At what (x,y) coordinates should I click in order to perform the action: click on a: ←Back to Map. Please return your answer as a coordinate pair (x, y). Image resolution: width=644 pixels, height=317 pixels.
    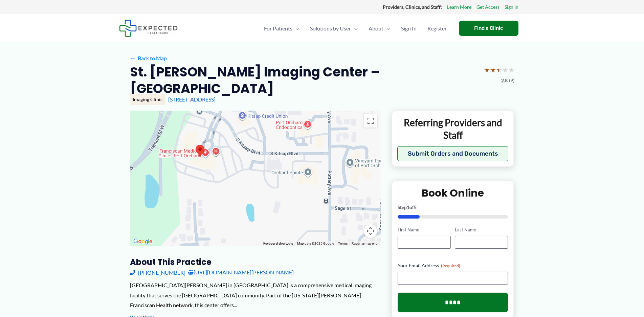
    Looking at the image, I should click on (148, 59).